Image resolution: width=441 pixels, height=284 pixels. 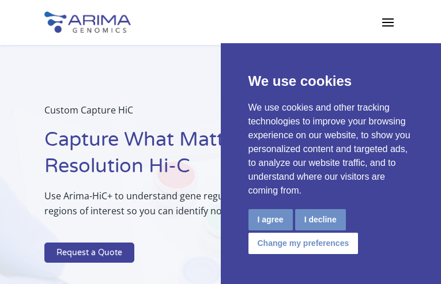 I want to click on button: I agree, so click(x=271, y=220).